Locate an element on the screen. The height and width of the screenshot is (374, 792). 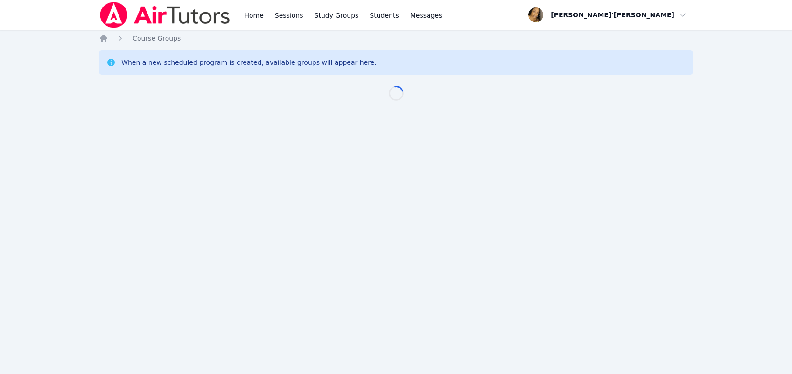
img: Air Tutors is located at coordinates (165, 15).